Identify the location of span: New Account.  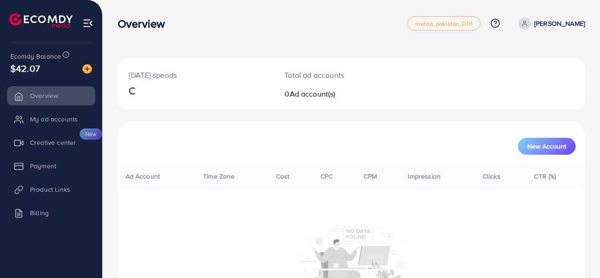
(546, 146).